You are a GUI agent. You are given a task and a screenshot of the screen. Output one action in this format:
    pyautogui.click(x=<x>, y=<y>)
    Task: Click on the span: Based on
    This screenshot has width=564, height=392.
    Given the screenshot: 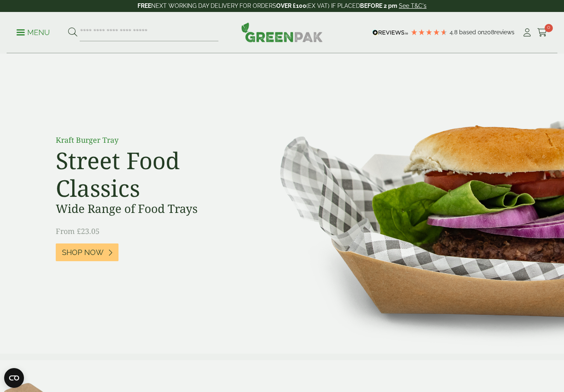 What is the action you would take?
    pyautogui.click(x=472, y=32)
    